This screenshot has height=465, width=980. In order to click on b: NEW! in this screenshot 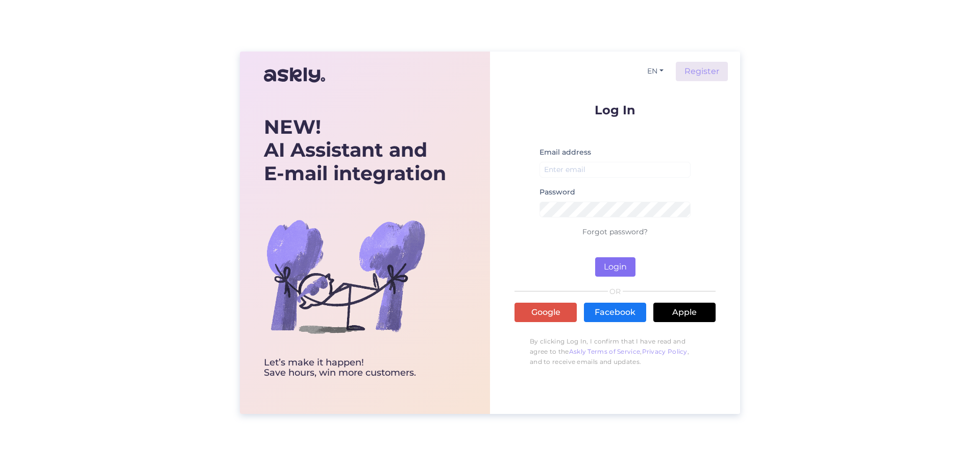, I will do `click(293, 127)`.